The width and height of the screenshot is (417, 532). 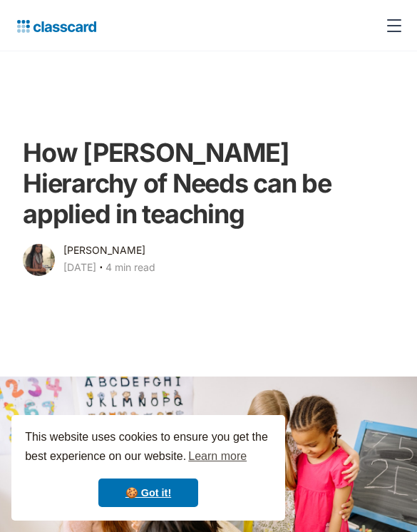 What do you see at coordinates (391, 26) in the screenshot?
I see `div: menu` at bounding box center [391, 26].